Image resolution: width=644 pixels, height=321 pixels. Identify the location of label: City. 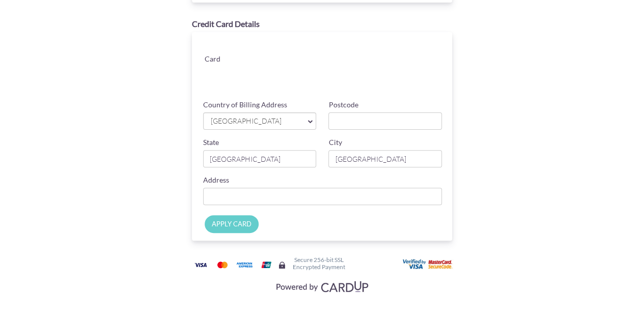
(335, 142).